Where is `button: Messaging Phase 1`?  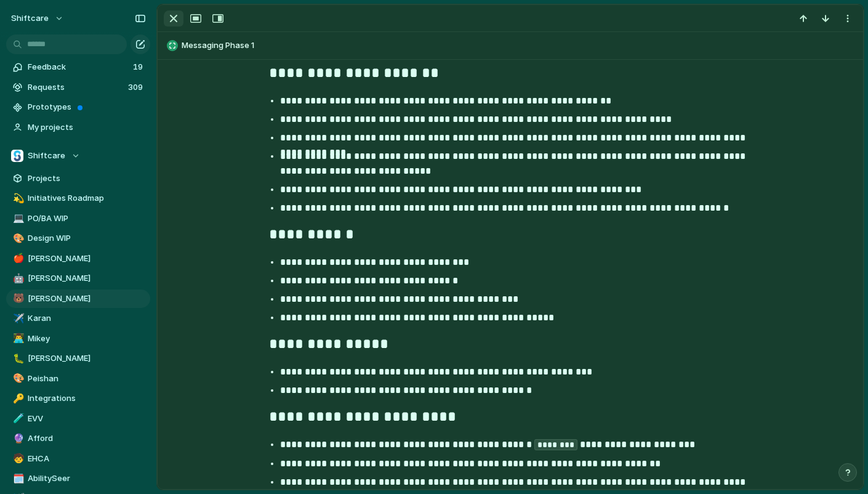 button: Messaging Phase 1 is located at coordinates (510, 46).